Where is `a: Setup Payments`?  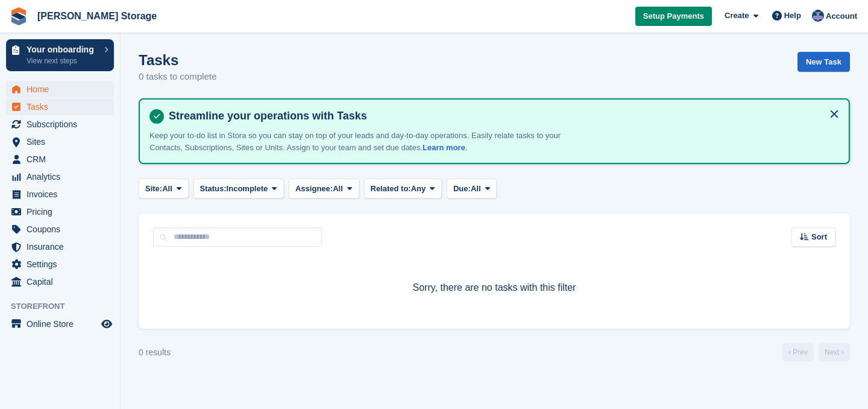
a: Setup Payments is located at coordinates (674, 17).